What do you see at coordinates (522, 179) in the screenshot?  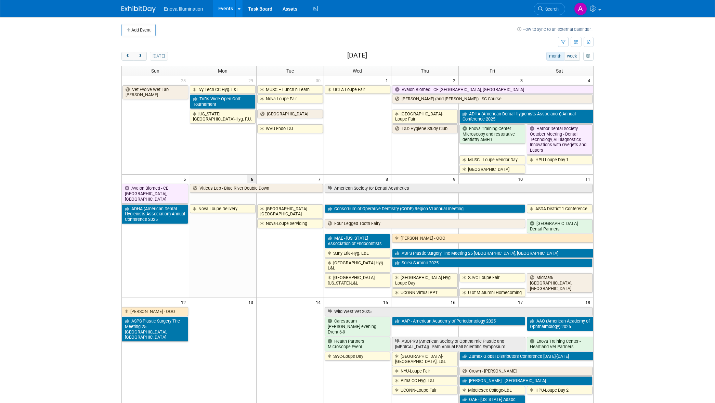 I see `span: 10` at bounding box center [522, 179].